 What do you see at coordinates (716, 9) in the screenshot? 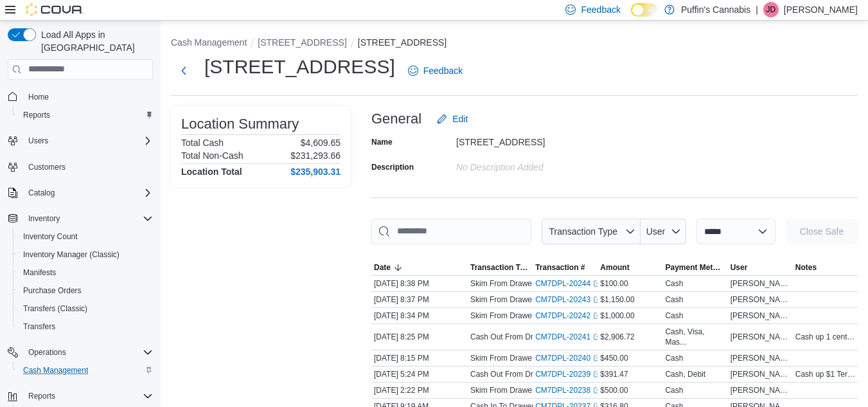
I see `p: Puffin's Cannabis` at bounding box center [716, 9].